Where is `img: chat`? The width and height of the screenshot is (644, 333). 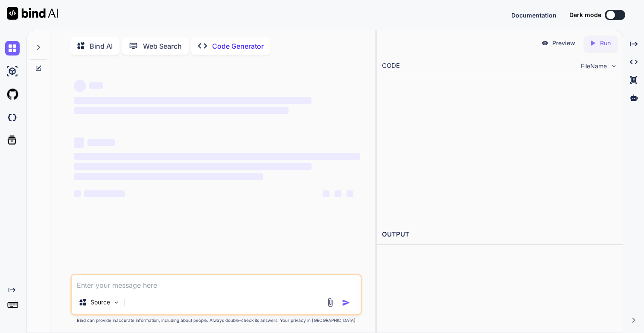
img: chat is located at coordinates (13, 48).